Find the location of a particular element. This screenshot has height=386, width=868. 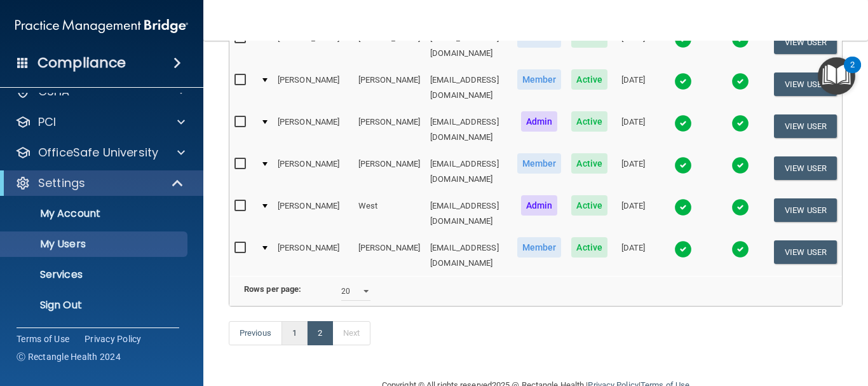

a: Previous is located at coordinates (255, 334).